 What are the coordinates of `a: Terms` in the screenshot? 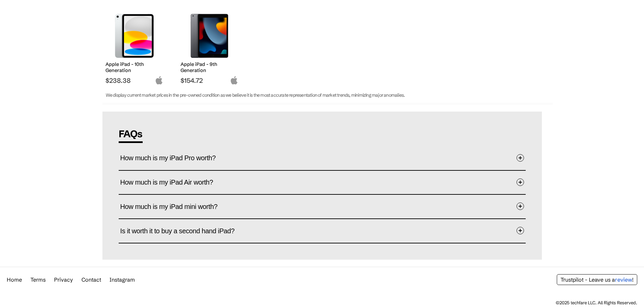 It's located at (38, 280).